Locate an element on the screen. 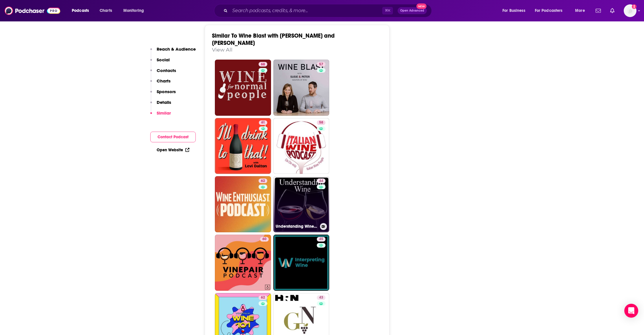  span: Logged in as SchulmanPR is located at coordinates (630, 11).